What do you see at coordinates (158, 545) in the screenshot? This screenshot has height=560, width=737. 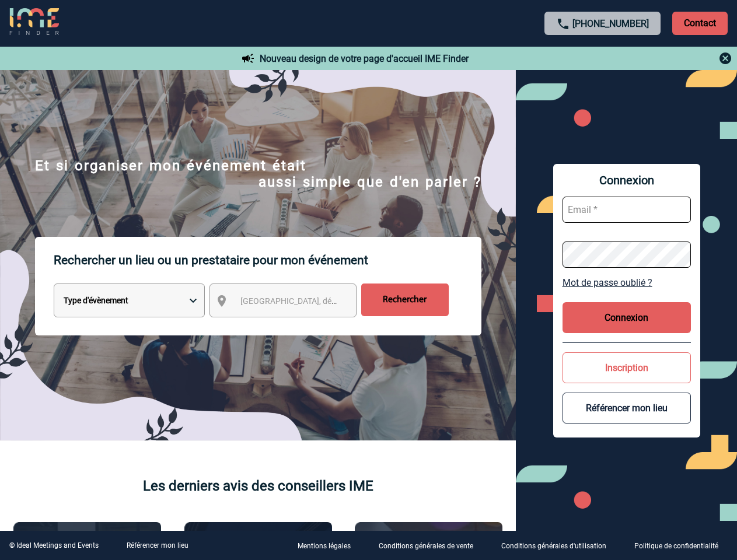 I see `a: Référencer mon lieu` at bounding box center [158, 545].